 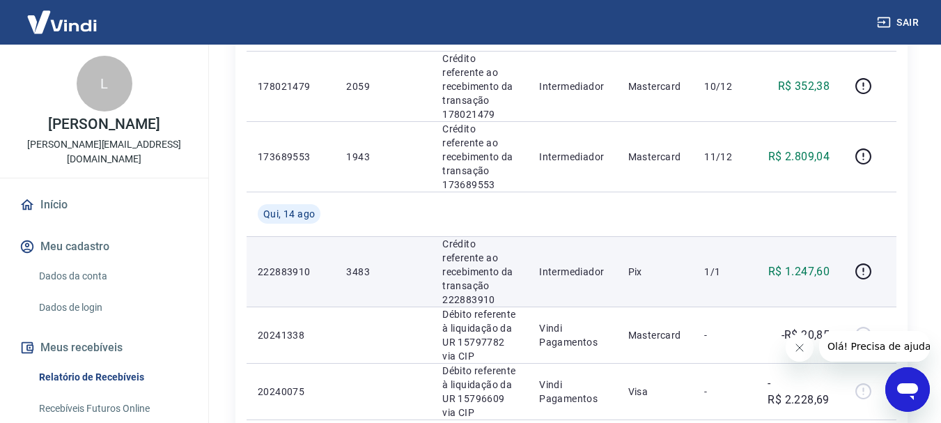 I want to click on p: 11/12, so click(x=724, y=157).